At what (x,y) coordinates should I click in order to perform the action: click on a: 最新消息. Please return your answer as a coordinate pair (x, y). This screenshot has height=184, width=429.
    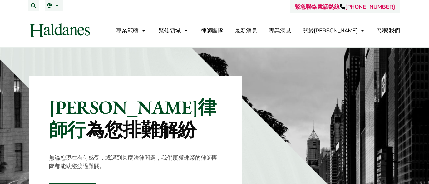
    Looking at the image, I should click on (246, 30).